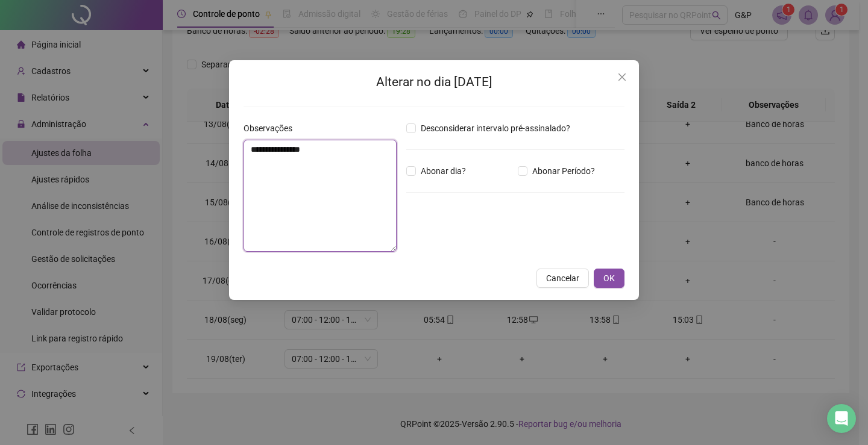 This screenshot has width=868, height=445. I want to click on button: Cancelar, so click(562, 278).